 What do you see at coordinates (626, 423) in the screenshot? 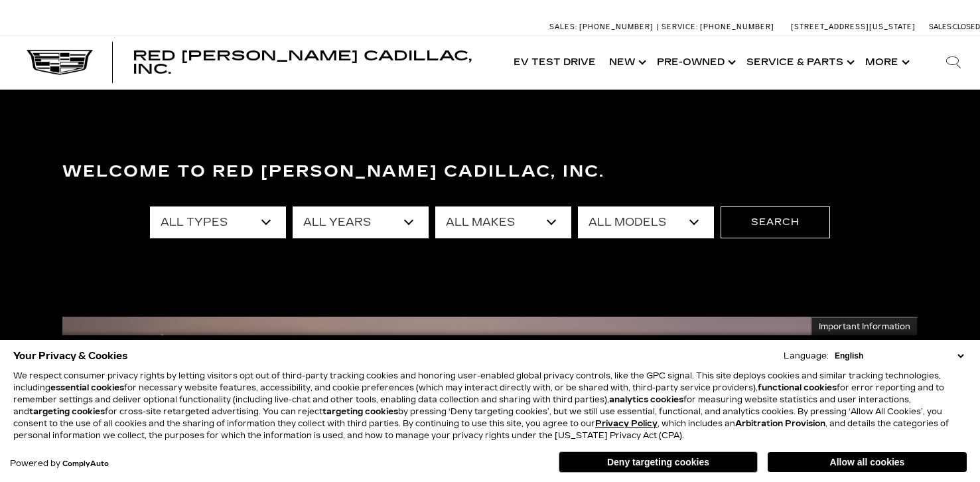
I see `u: Privacy Policy` at bounding box center [626, 423].